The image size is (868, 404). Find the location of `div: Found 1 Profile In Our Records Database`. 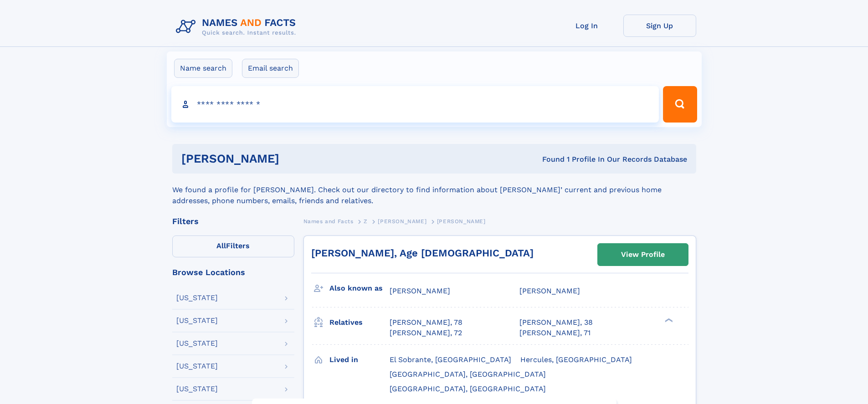

div: Found 1 Profile In Our Records Database is located at coordinates (549, 159).